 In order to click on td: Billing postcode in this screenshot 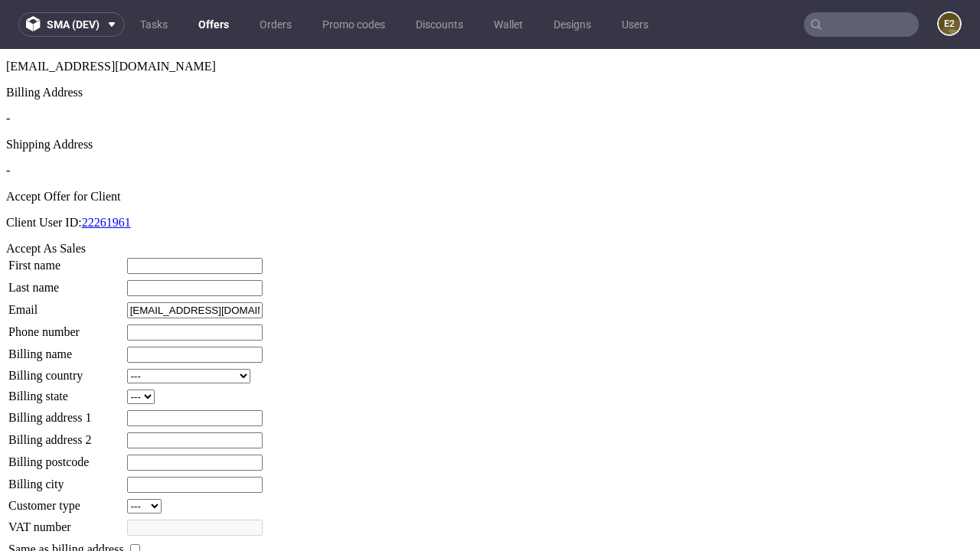, I will do `click(66, 413)`.